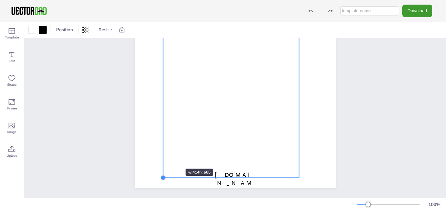 This screenshot has height=211, width=446. Describe the element at coordinates (12, 108) in the screenshot. I see `span: Frame` at that location.